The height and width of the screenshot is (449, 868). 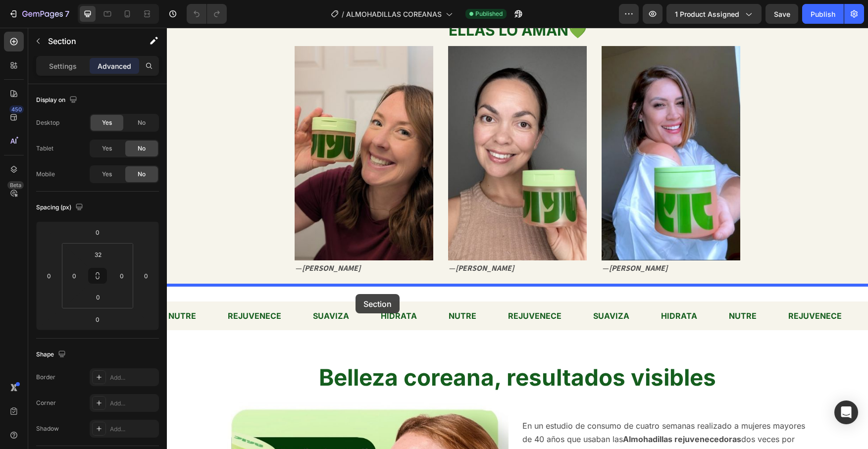 I want to click on button: 1 product assigned, so click(x=714, y=14).